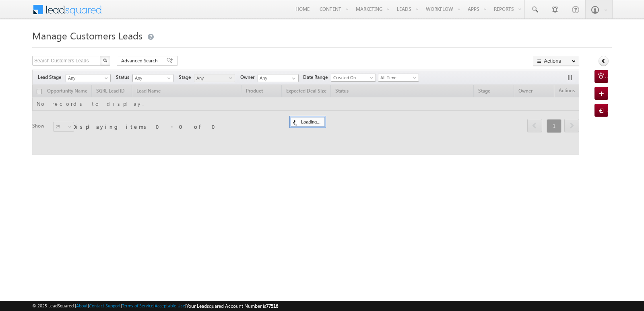  Describe the element at coordinates (170, 306) in the screenshot. I see `a: Acceptable Use` at that location.